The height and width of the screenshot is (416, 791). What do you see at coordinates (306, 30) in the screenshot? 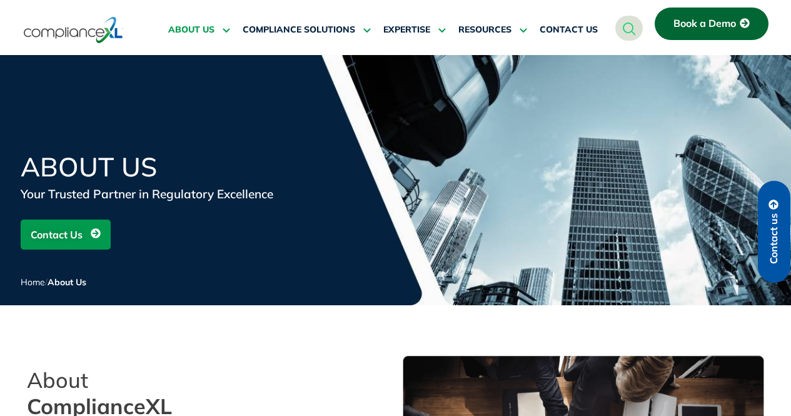
I see `a: COMPLIANCE SOLUTIONS` at bounding box center [306, 30].